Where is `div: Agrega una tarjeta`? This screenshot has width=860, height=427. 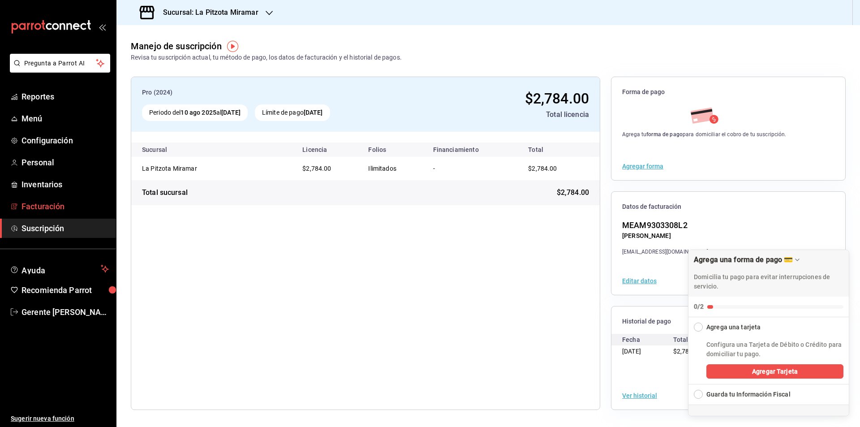
div: Agrega una tarjeta is located at coordinates (734, 327).